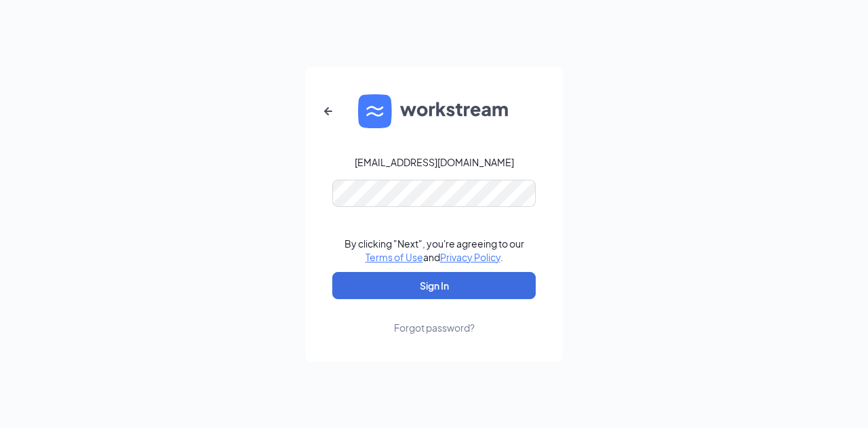 Image resolution: width=868 pixels, height=428 pixels. Describe the element at coordinates (434, 317) in the screenshot. I see `a: Forgot password?` at that location.